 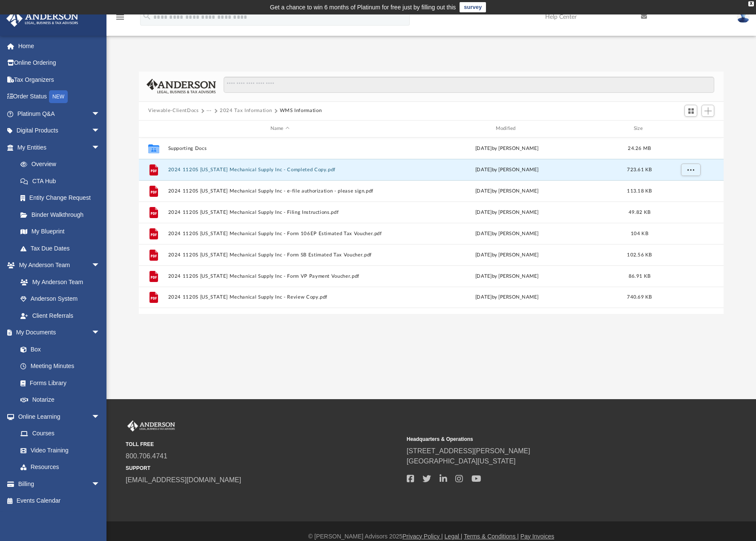 What do you see at coordinates (120, 17) in the screenshot?
I see `i: menu` at bounding box center [120, 17].